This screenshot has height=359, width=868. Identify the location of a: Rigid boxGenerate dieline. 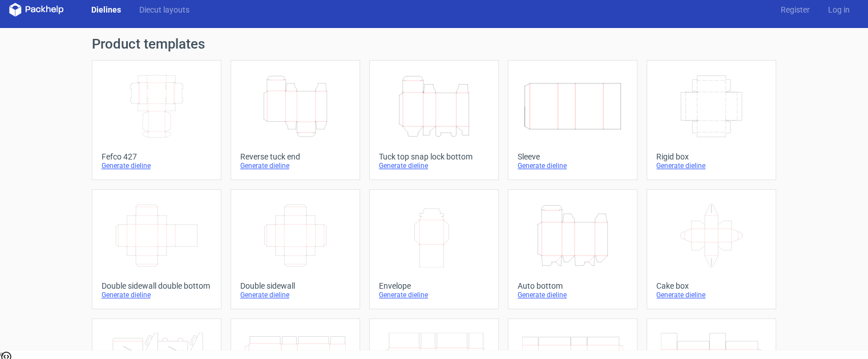
(711, 120).